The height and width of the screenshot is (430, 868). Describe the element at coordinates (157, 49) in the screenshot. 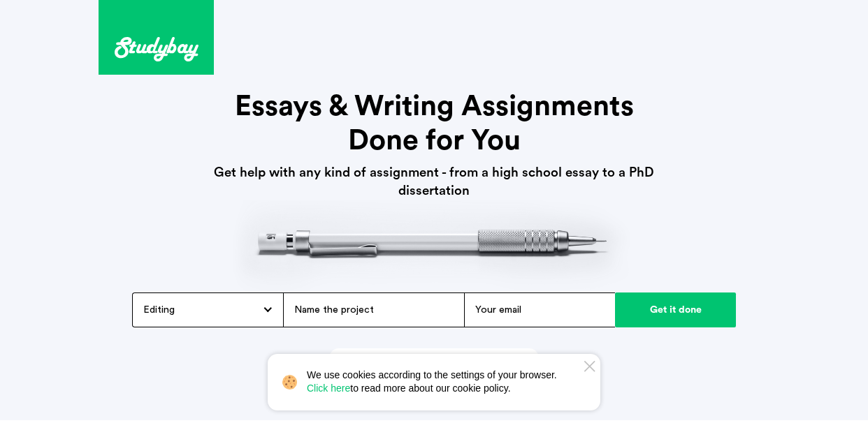

I see `img: logo.svg` at that location.